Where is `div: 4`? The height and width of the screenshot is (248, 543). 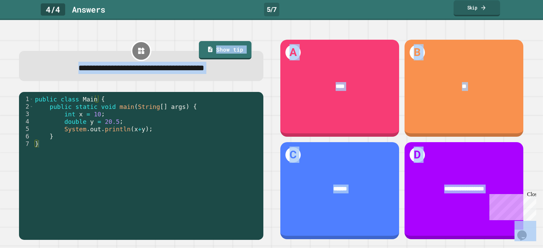 div: 4 is located at coordinates (26, 122).